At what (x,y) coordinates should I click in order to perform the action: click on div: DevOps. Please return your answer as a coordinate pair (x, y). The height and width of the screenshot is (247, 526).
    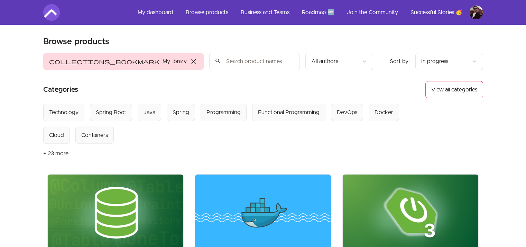
    Looking at the image, I should click on (347, 113).